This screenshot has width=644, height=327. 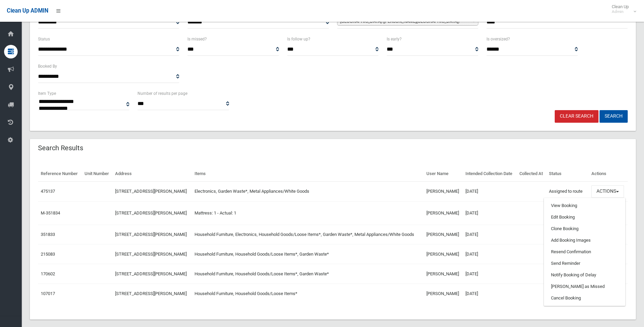 What do you see at coordinates (44, 39) in the screenshot?
I see `label: Status` at bounding box center [44, 39].